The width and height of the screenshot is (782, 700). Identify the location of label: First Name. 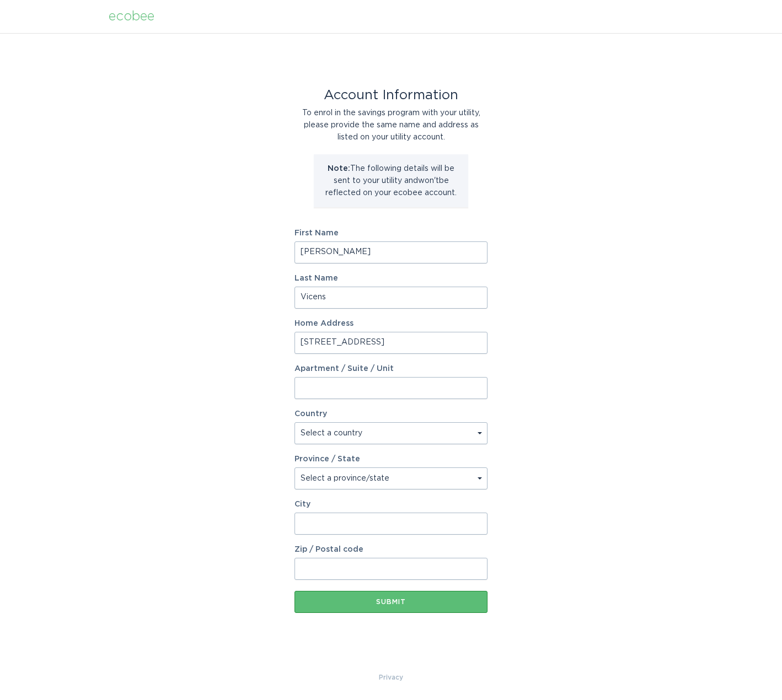
(391, 234).